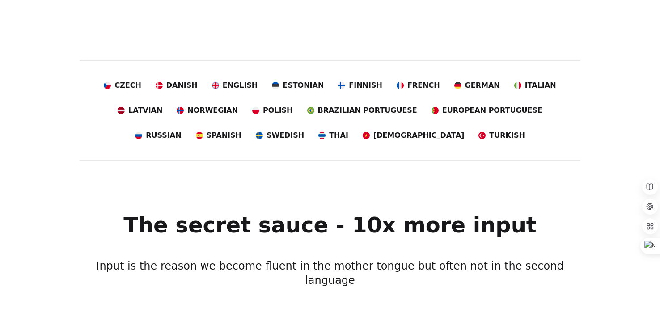  I want to click on a: Turkish, so click(502, 136).